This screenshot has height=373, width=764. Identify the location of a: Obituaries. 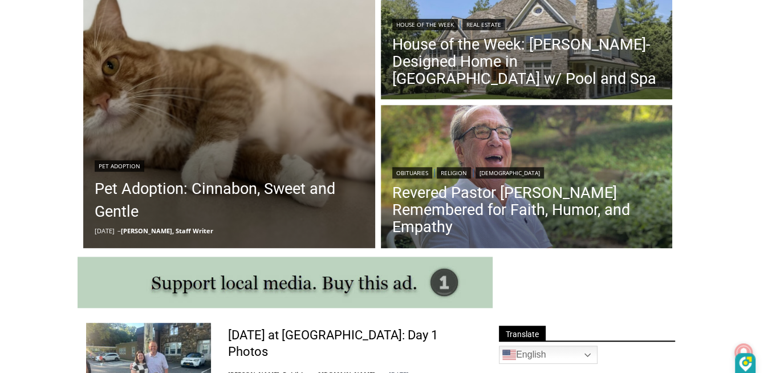
(412, 173).